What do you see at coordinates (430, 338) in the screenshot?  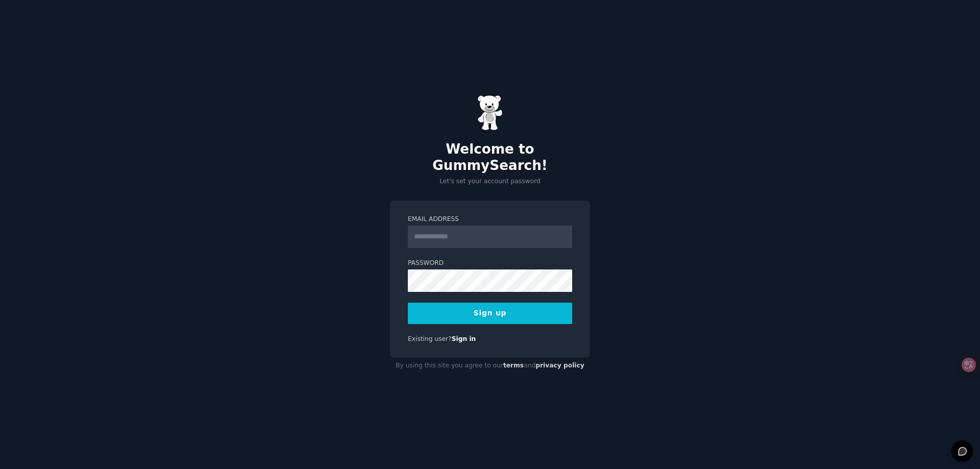 I see `span: Existing user?` at bounding box center [430, 338].